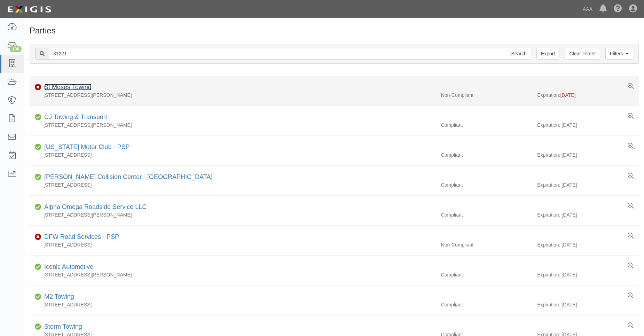 Image resolution: width=644 pixels, height=336 pixels. What do you see at coordinates (587, 9) in the screenshot?
I see `a: AAA` at bounding box center [587, 9].